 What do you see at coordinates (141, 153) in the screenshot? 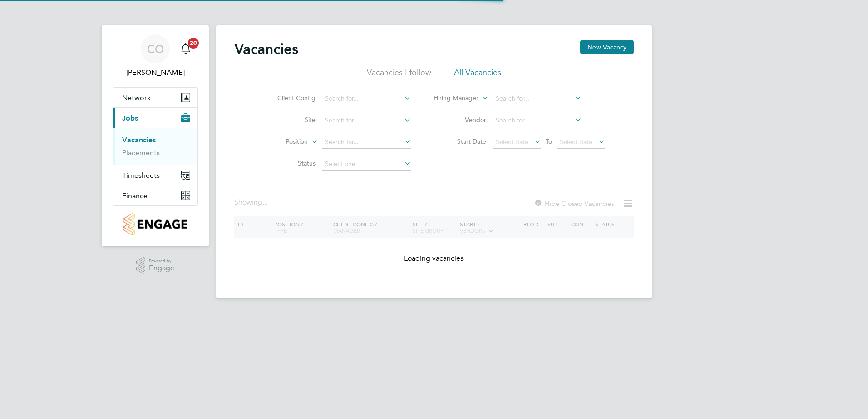
I see `a: Placements` at bounding box center [141, 153].